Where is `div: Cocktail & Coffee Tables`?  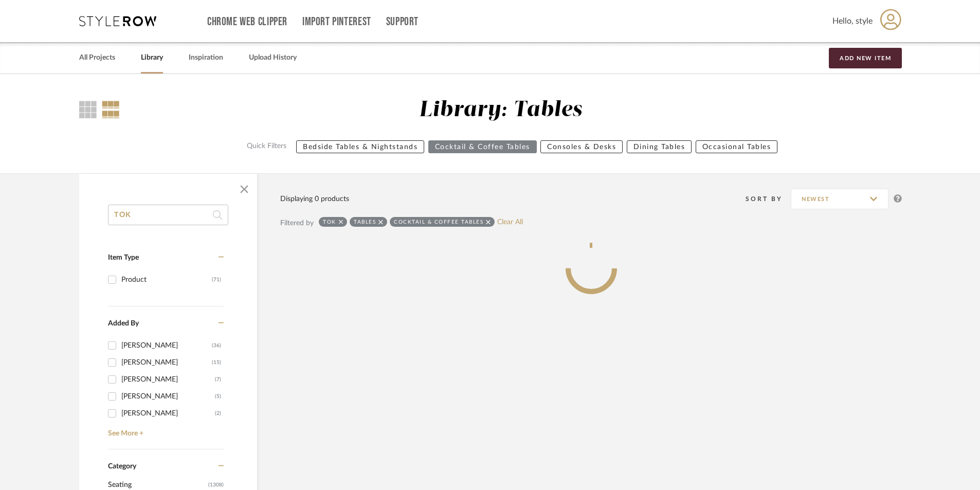 div: Cocktail & Coffee Tables is located at coordinates (438, 222).